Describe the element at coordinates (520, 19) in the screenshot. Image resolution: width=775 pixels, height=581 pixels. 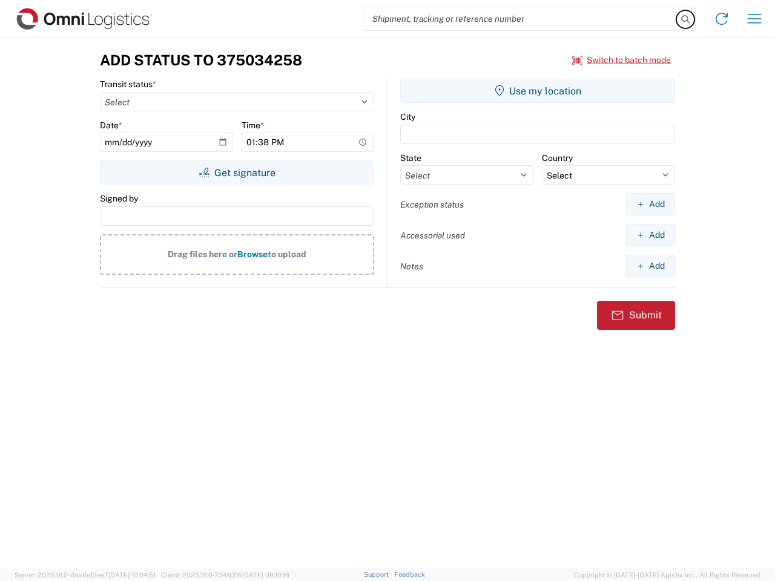
I see `input: Shipment, tracking or reference number` at that location.